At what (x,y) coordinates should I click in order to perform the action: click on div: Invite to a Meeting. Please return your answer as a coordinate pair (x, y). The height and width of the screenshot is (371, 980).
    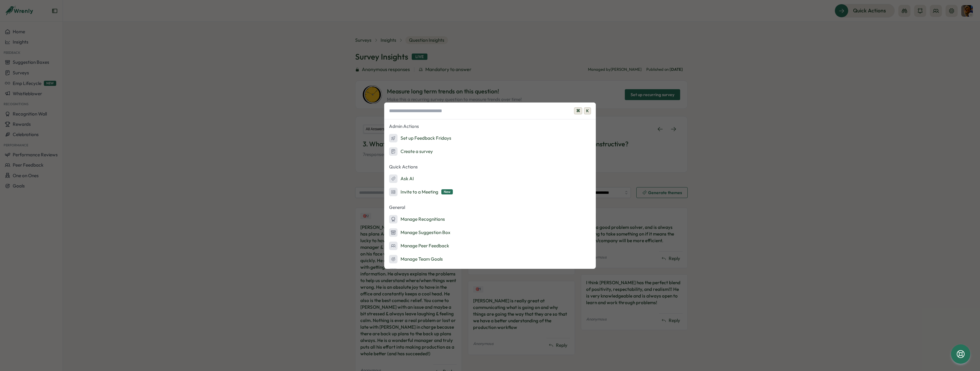
    Looking at the image, I should click on (421, 192).